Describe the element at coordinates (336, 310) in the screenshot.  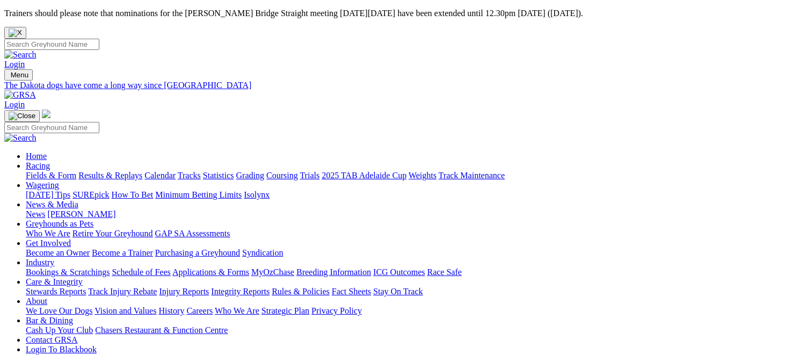
I see `a: Privacy Policy` at that location.